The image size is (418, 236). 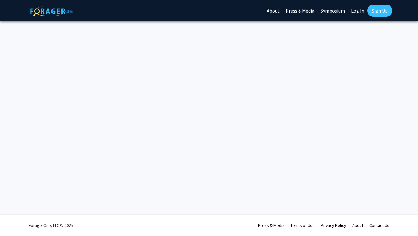 What do you see at coordinates (302, 225) in the screenshot?
I see `a: Terms of Use` at bounding box center [302, 225].